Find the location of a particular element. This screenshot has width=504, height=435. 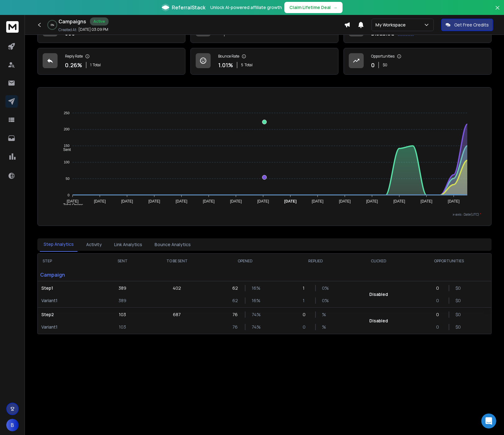

span: B is located at coordinates (12, 425).